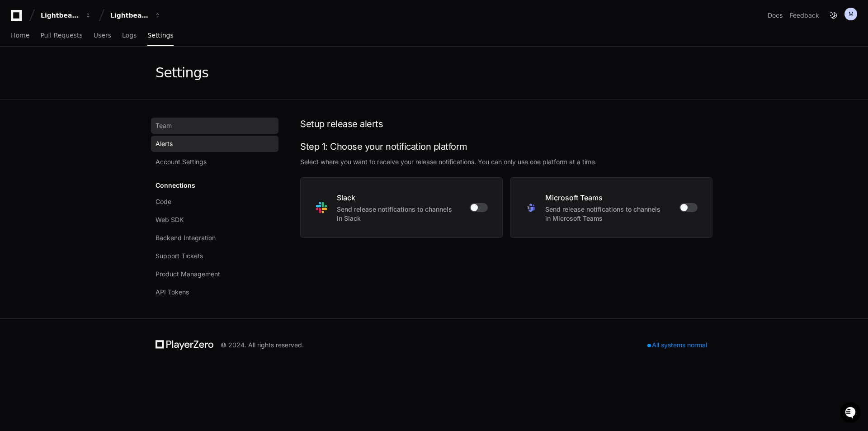  Describe the element at coordinates (396, 198) in the screenshot. I see `h2: Slack` at that location.